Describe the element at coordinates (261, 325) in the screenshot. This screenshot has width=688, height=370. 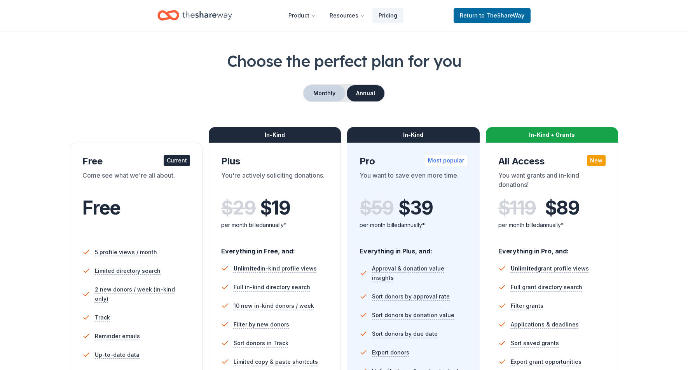
I see `span: Filter by new donors` at that location.